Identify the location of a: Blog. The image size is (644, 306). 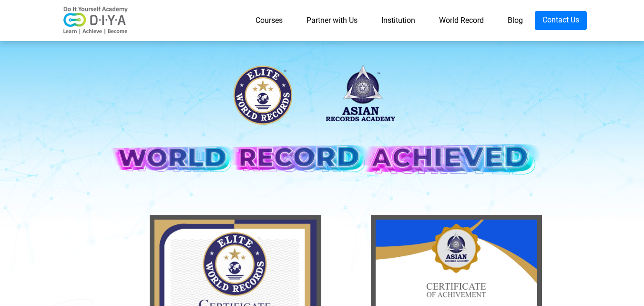
(515, 20).